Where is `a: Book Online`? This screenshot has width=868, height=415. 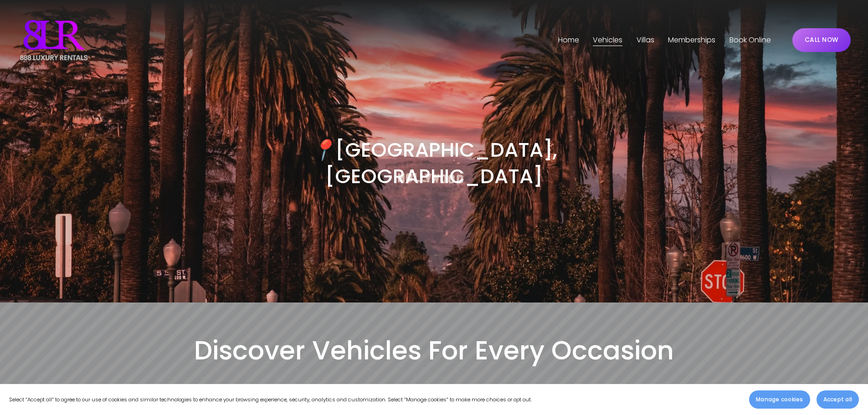
a: Book Online is located at coordinates (750, 40).